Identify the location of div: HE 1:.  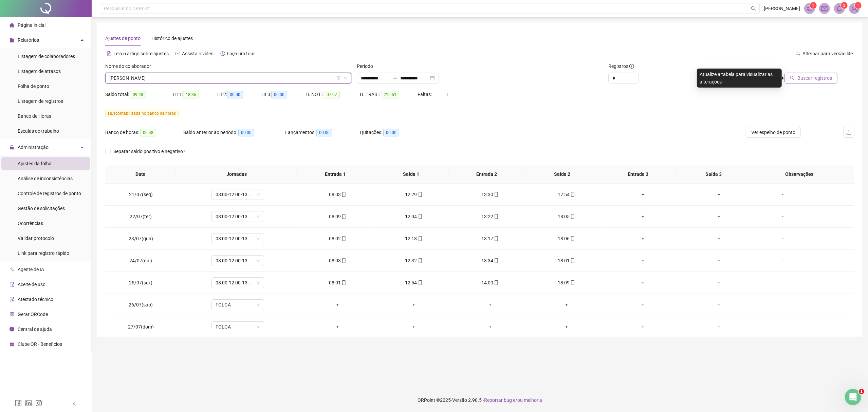
(195, 94).